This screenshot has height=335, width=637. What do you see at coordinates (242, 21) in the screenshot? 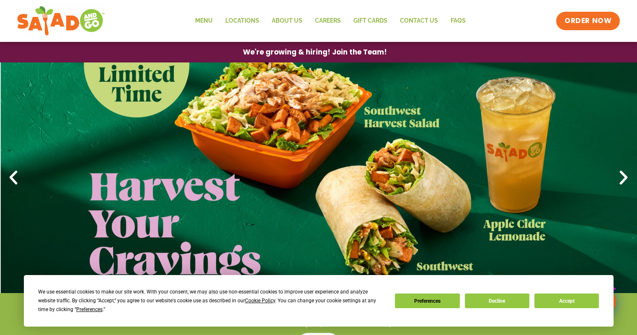
I see `a: Locations` at bounding box center [242, 21].